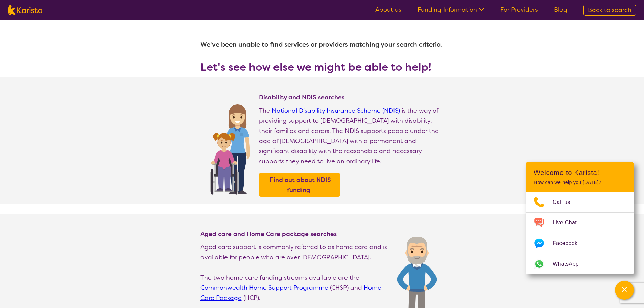 This screenshot has height=308, width=644. I want to click on span: Call us, so click(565, 202).